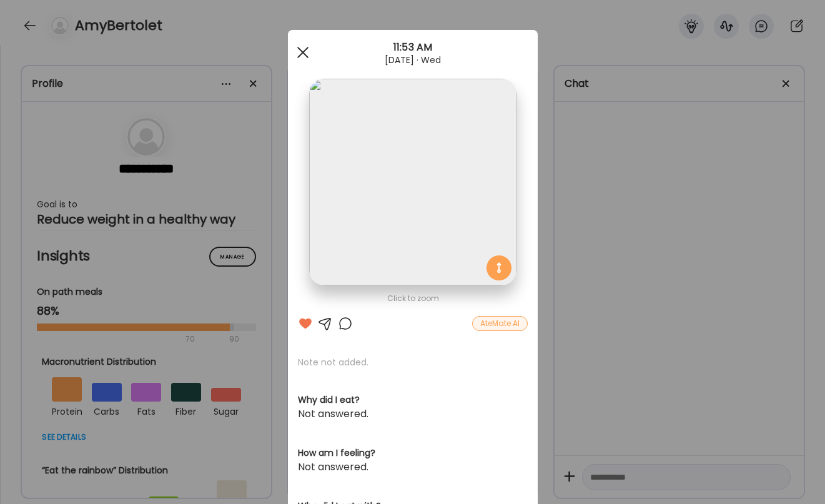 The width and height of the screenshot is (825, 504). What do you see at coordinates (412, 182) in the screenshot?
I see `img: images%2FKCuWq4wOuzL0LtVGeI3JZrgzfIt1%2FkFE8gH4SbB1e4jUxdVdV%2FUAROjdEcIfgXwQ7YY7Dk_1080` at bounding box center [412, 182].